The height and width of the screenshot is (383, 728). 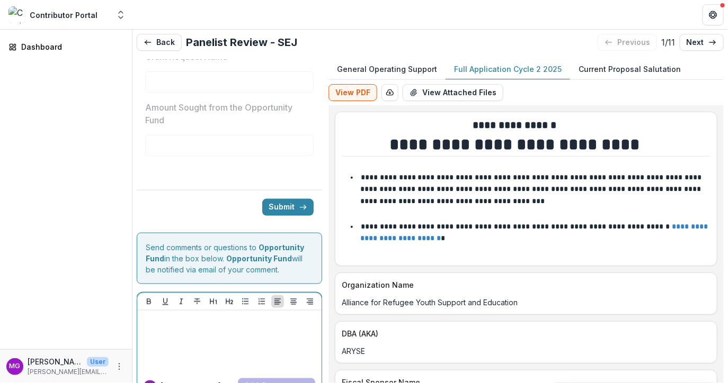 I want to click on h2: Panelist Review - SEJ, so click(x=241, y=42).